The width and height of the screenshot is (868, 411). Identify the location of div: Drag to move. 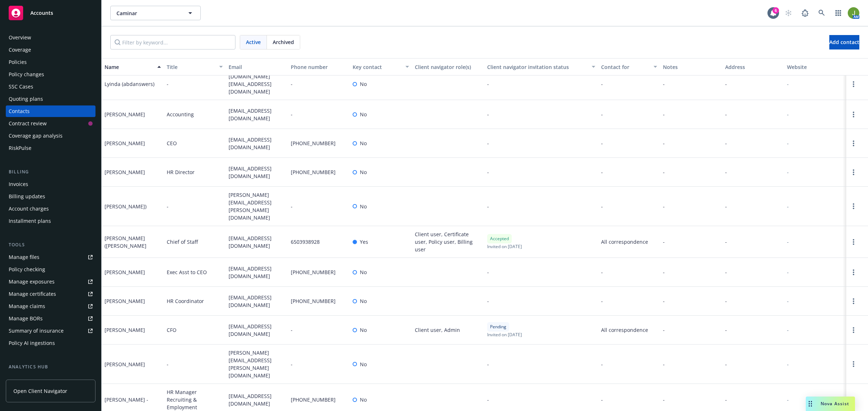
(810, 404).